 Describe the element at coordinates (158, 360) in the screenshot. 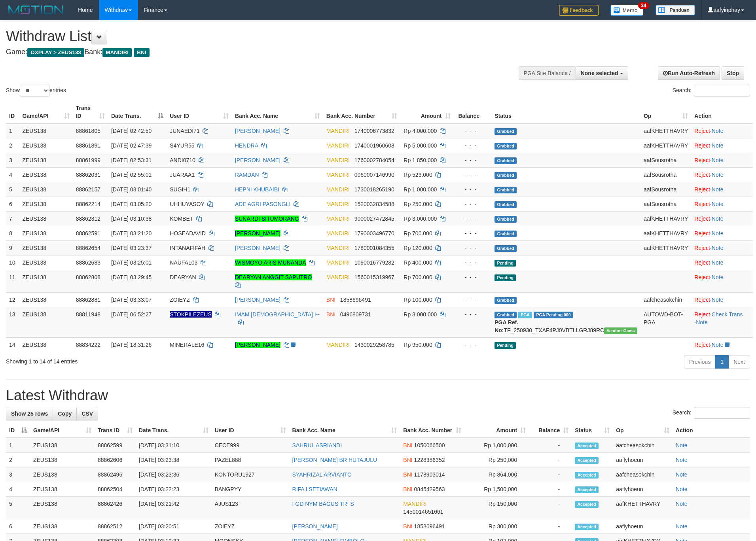

I see `div: Showing 1 to 14 of 14 entries` at that location.